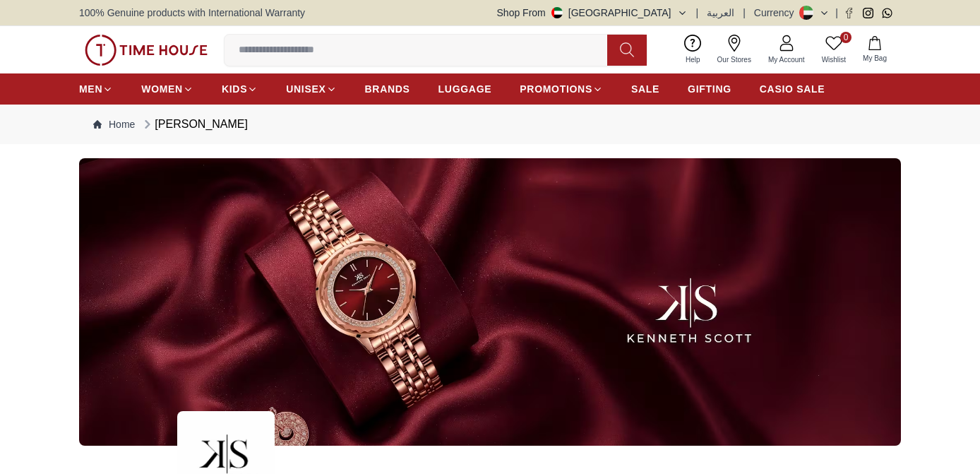 Image resolution: width=980 pixels, height=474 pixels. What do you see at coordinates (90, 89) in the screenshot?
I see `span: MEN` at bounding box center [90, 89].